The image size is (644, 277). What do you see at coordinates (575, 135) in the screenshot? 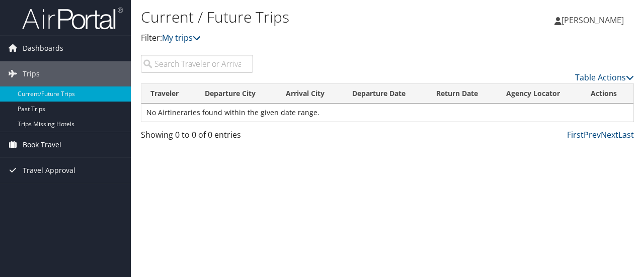
I see `a: First` at bounding box center [575, 135].